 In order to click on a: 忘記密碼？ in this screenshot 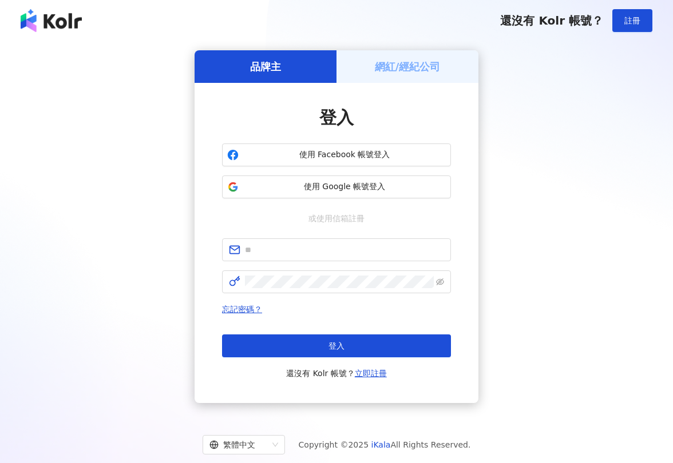, I will do `click(242, 309)`.